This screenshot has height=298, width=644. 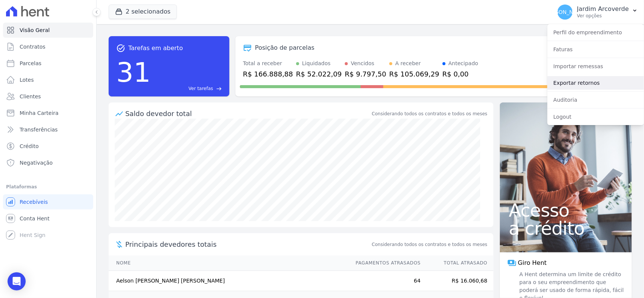 What do you see at coordinates (29, 146) in the screenshot?
I see `span: Crédito` at bounding box center [29, 146].